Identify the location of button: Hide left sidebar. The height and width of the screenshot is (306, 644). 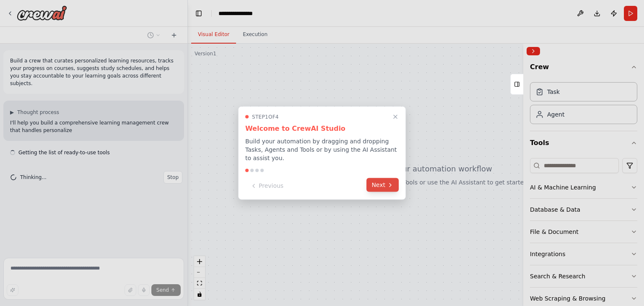
(199, 14).